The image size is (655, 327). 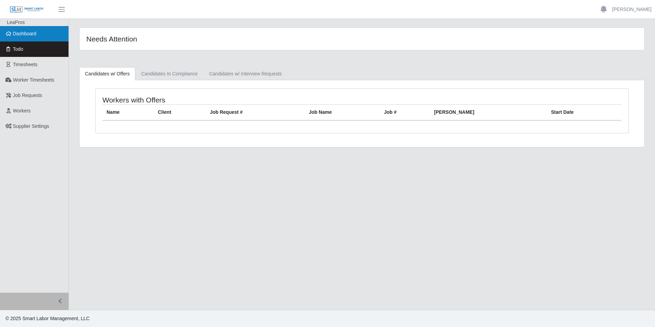 I want to click on span: Job Requests, so click(x=28, y=95).